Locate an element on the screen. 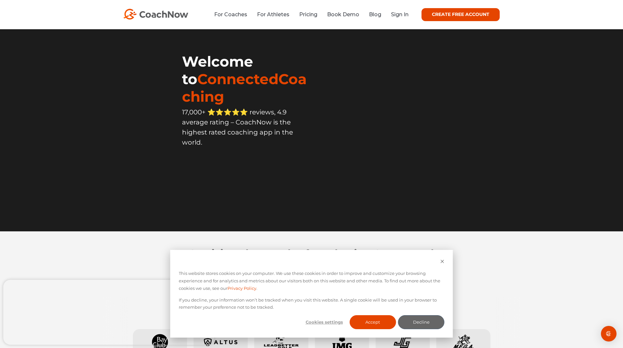 Image resolution: width=623 pixels, height=348 pixels. button: Decline is located at coordinates (421, 322).